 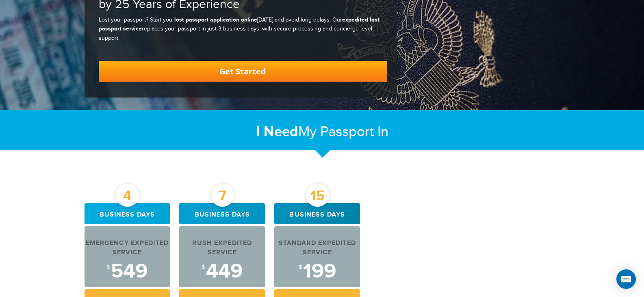 What do you see at coordinates (354, 132) in the screenshot?
I see `span: Passport In` at bounding box center [354, 132].